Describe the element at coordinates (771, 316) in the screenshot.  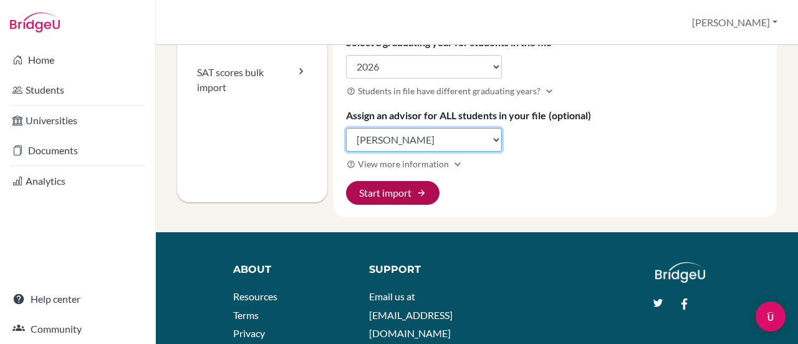
I see `div: Open Intercom Messenger` at that location.